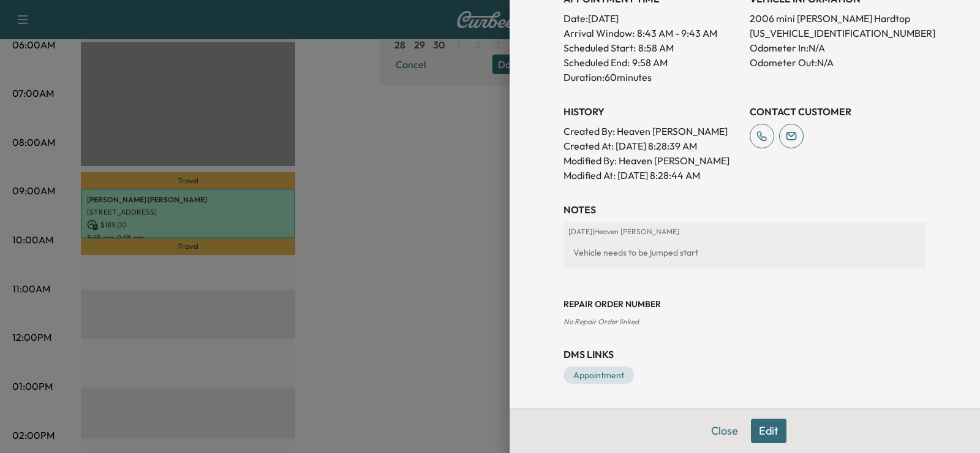 This screenshot has width=980, height=453. I want to click on h3: DMS Links, so click(745, 355).